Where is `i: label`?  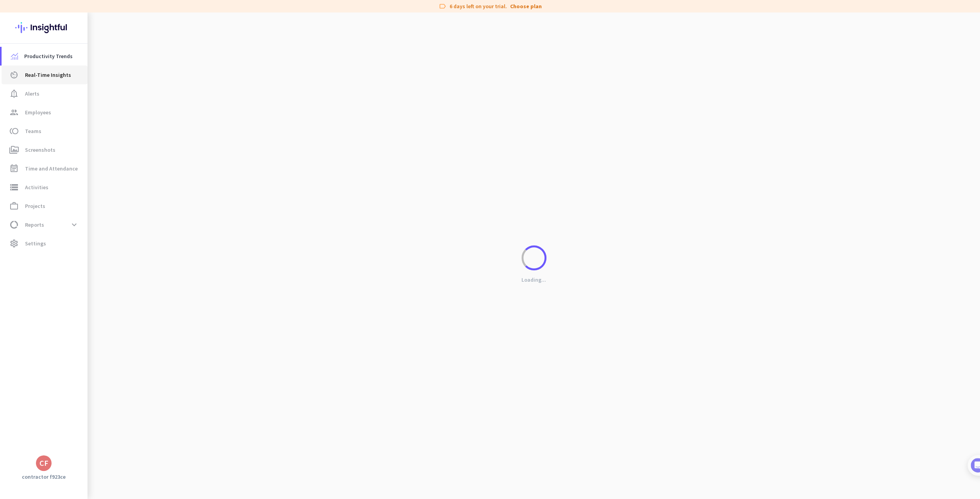 i: label is located at coordinates (442, 6).